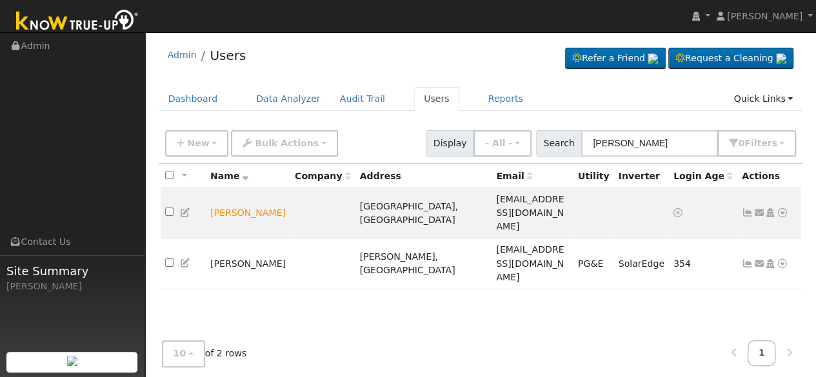  What do you see at coordinates (288, 99) in the screenshot?
I see `a: Data Analyzer` at bounding box center [288, 99].